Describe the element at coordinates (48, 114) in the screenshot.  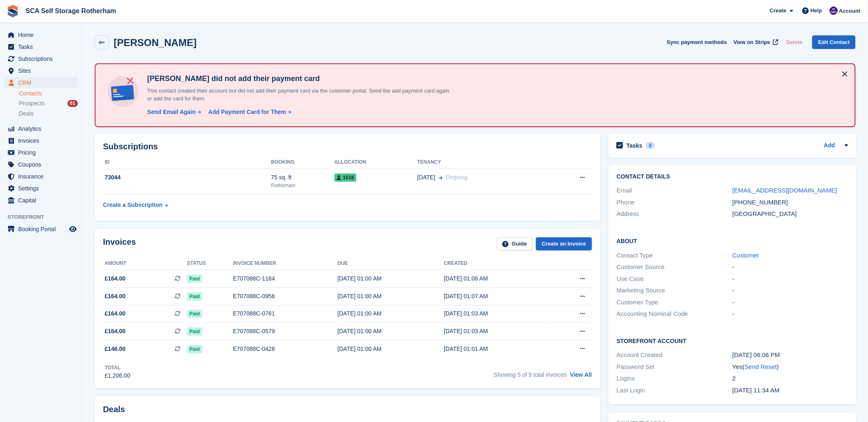
I see `a: Deals` at that location.